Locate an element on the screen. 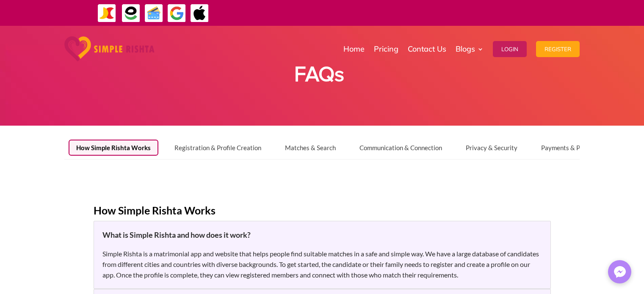 This screenshot has height=294, width=644. button: Login is located at coordinates (510, 49).